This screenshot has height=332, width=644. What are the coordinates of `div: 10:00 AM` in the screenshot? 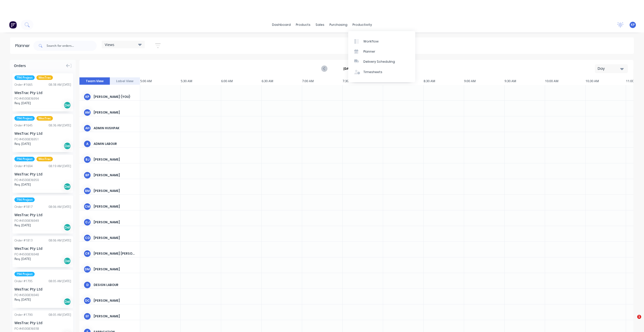 It's located at (565, 81).